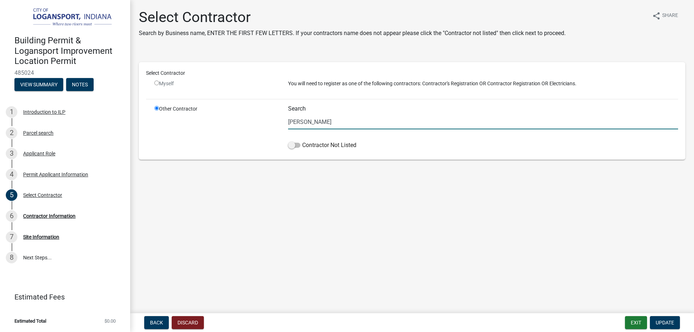  I want to click on h4: Building Permit & Logansport Improvement Location Permit, so click(69, 51).